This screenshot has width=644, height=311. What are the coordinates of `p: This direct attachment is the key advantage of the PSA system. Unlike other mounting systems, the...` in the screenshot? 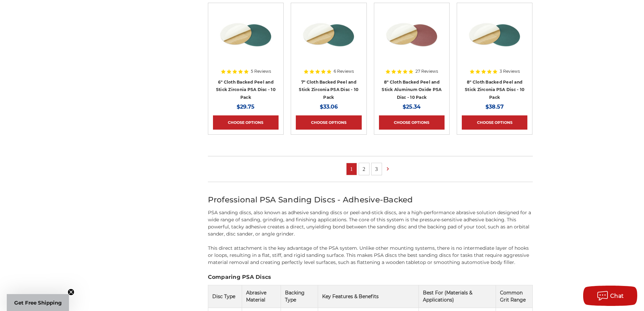 It's located at (370, 255).